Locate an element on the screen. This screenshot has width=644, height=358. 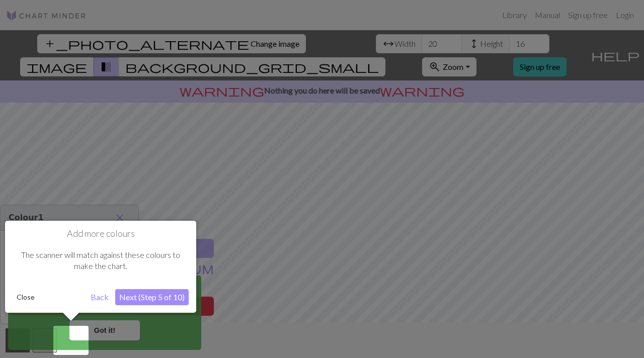
button: Next (Step 5 of 10) is located at coordinates (152, 297).